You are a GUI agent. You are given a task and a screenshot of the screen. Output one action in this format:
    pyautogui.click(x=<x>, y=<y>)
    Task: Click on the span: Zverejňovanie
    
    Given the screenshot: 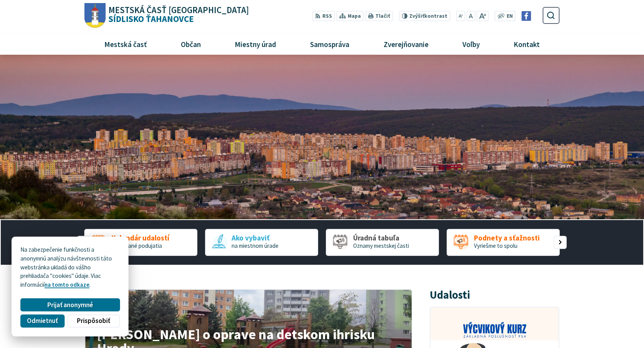 What is the action you would take?
    pyautogui.click(x=406, y=44)
    